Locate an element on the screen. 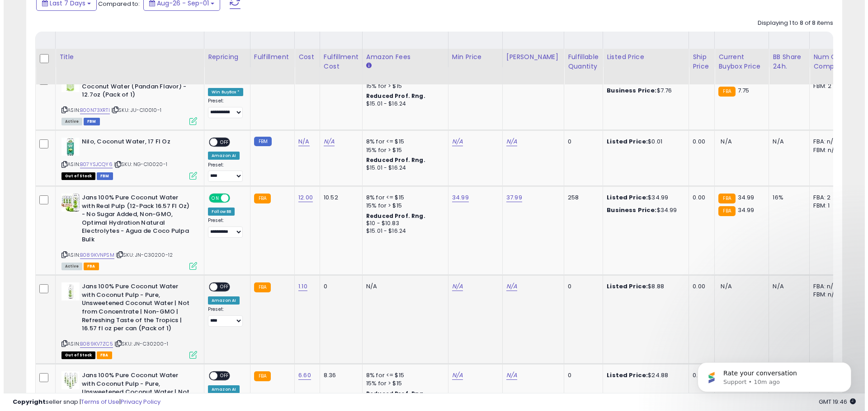 This screenshot has height=411, width=868. small: Amazon Fees. is located at coordinates (365, 66).